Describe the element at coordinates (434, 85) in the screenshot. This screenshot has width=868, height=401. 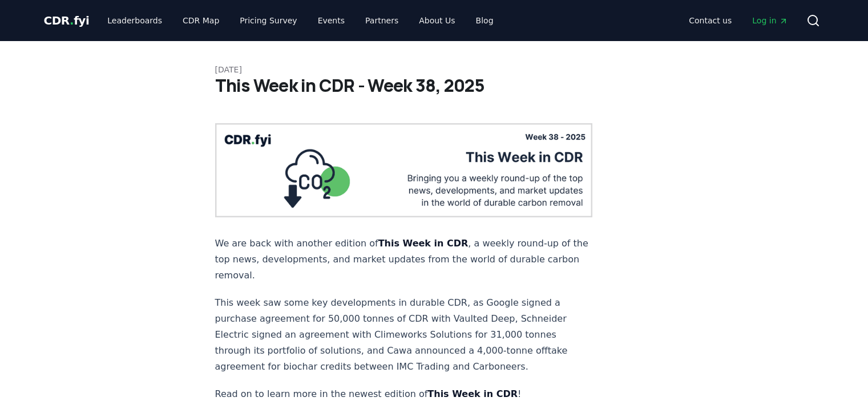
I see `h1: This Week in CDR - Week 38, 2025` at that location.